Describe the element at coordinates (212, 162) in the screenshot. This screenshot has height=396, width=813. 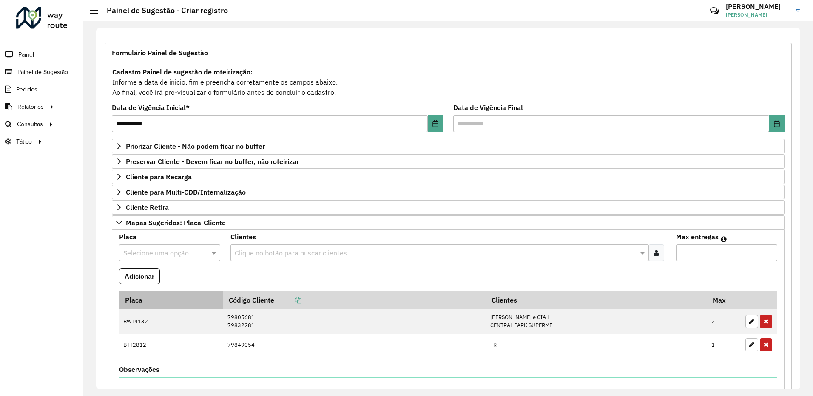
I see `span: Preservar Cliente - Devem ficar no buffer, não roteirizar` at that location.